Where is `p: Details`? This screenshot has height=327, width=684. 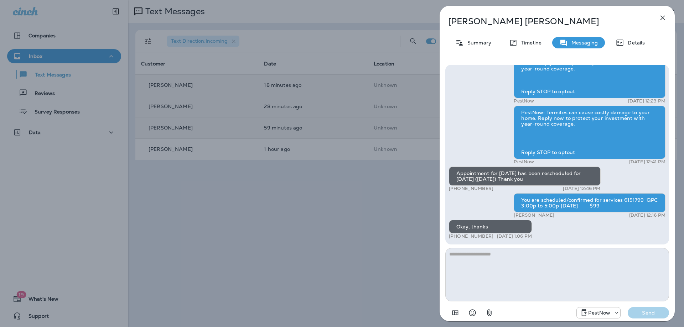 p: Details is located at coordinates (635, 43).